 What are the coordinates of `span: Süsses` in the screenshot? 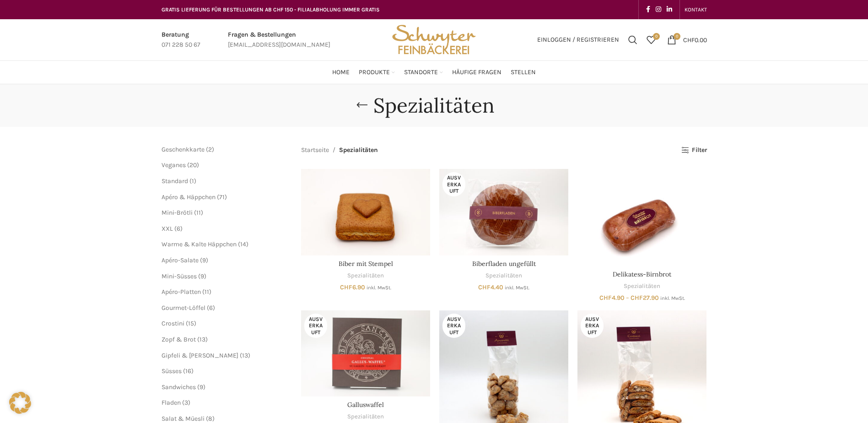 It's located at (172, 371).